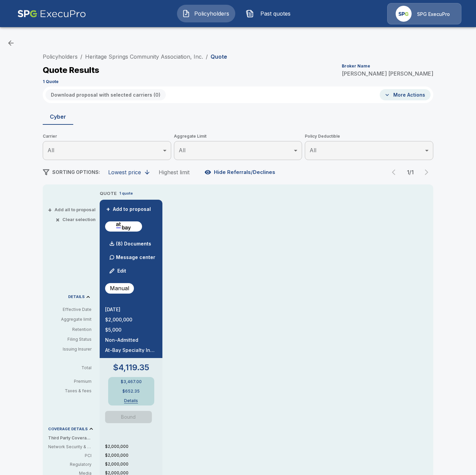  What do you see at coordinates (433, 14) in the screenshot?
I see `p: SPG ExecuPro` at bounding box center [433, 14].